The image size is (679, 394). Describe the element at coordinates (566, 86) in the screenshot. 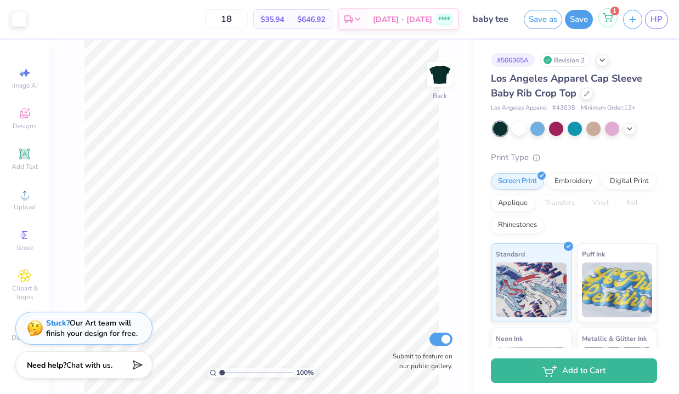

I see `span: Los Angeles Apparel Cap Sleeve Baby Rib Crop Top` at that location.